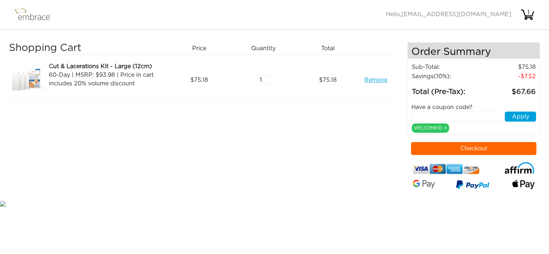  I want to click on h4: Order Summary, so click(474, 51).